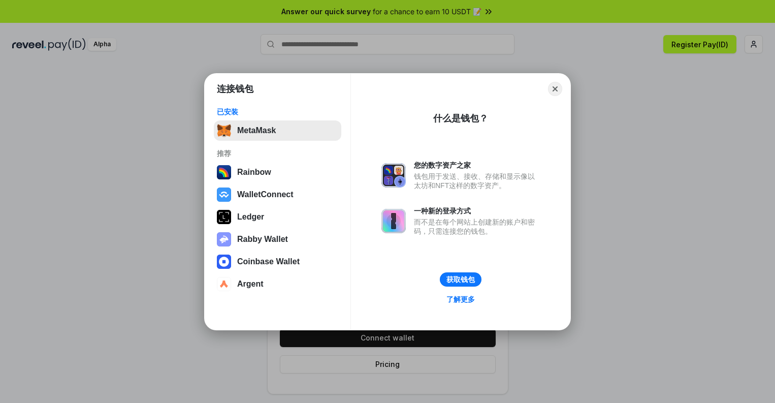  Describe the element at coordinates (460, 279) in the screenshot. I see `button: 获取钱包` at that location.